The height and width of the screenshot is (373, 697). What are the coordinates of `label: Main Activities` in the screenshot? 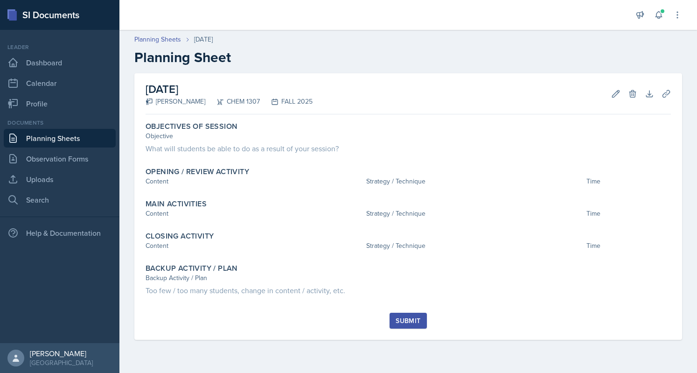 It's located at (176, 204).